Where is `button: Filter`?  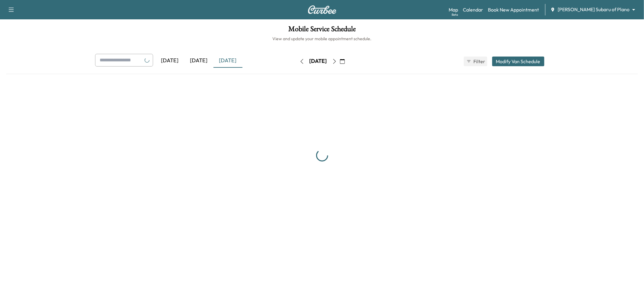 button: Filter is located at coordinates (475, 62).